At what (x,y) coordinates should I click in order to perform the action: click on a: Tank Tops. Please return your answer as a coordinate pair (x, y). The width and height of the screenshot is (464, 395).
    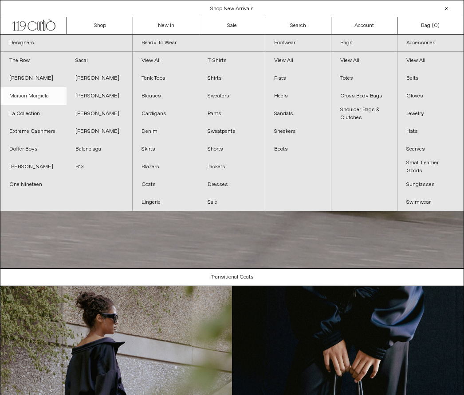
    Looking at the image, I should click on (165, 78).